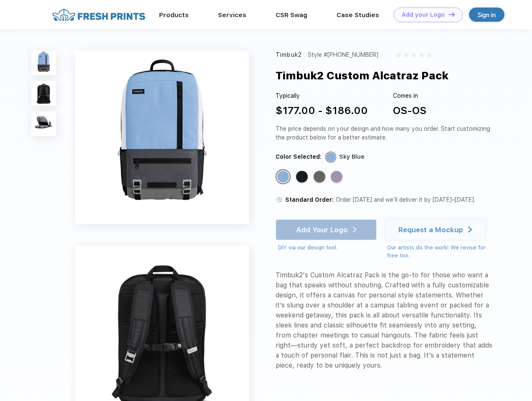 This screenshot has height=401, width=532. I want to click on div: The price depends on your design and how many you order. Start customizing the product below for ..., so click(385, 133).